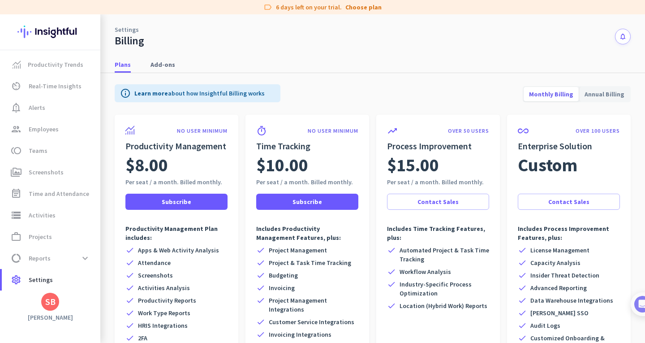 The width and height of the screenshot is (645, 343). I want to click on span: Productivity Trends, so click(56, 65).